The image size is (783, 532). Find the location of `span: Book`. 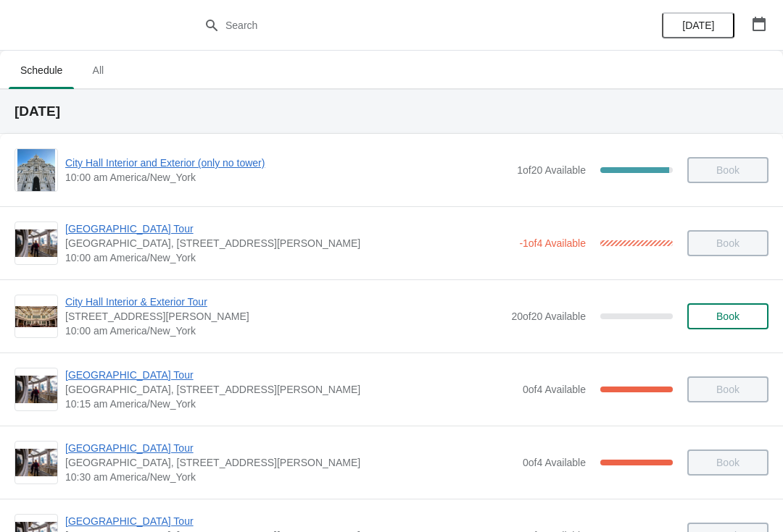

span: Book is located at coordinates (728, 316).